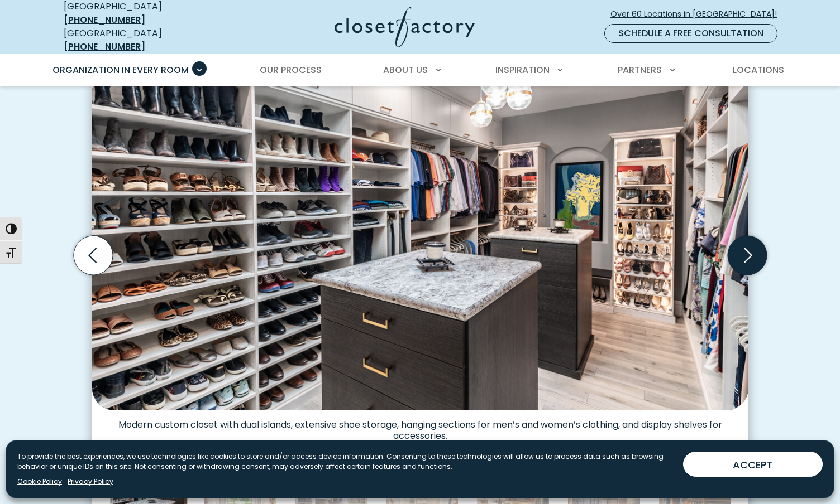  Describe the element at coordinates (747, 255) in the screenshot. I see `button: Next slide` at that location.